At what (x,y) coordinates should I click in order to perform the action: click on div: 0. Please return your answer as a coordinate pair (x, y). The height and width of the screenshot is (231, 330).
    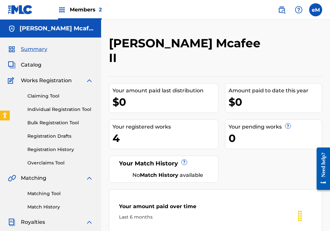
    Looking at the image, I should click on (275, 138).